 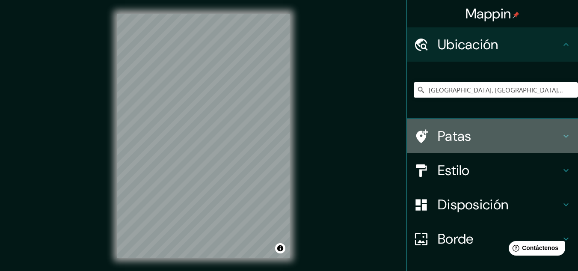 I want to click on font: Estilo, so click(x=453, y=170).